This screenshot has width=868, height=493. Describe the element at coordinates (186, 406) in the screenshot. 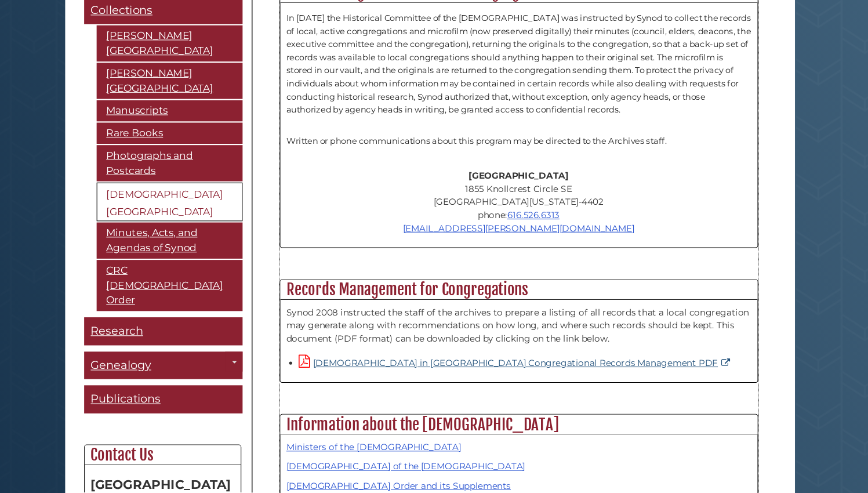

I see `a: Publications` at that location.